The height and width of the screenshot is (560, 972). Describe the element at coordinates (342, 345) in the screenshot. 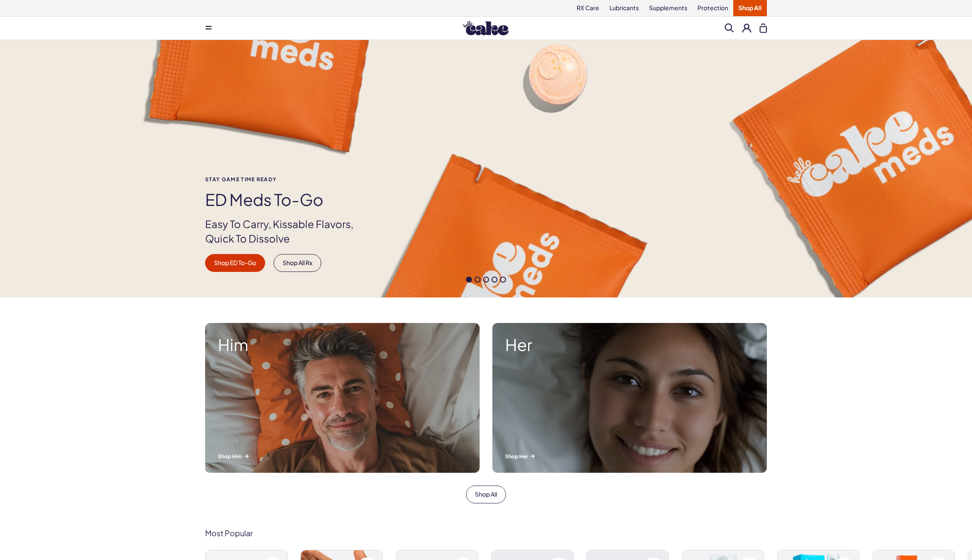

I see `strong: Him` at that location.